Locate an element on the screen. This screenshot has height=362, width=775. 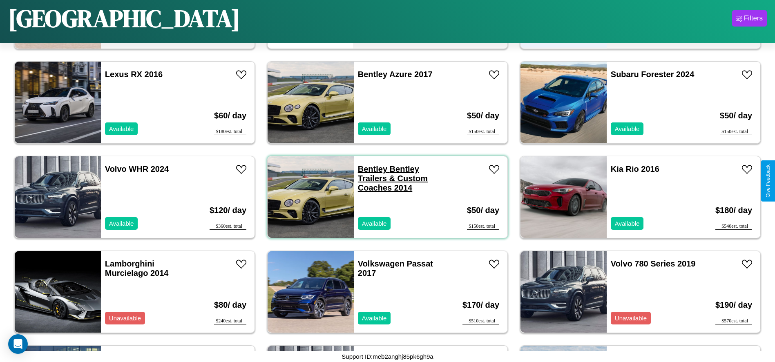
div: $ 540 est. total is located at coordinates (734, 227).